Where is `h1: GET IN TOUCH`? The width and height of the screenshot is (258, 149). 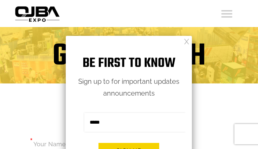 h1: GET IN TOUCH is located at coordinates (129, 56).